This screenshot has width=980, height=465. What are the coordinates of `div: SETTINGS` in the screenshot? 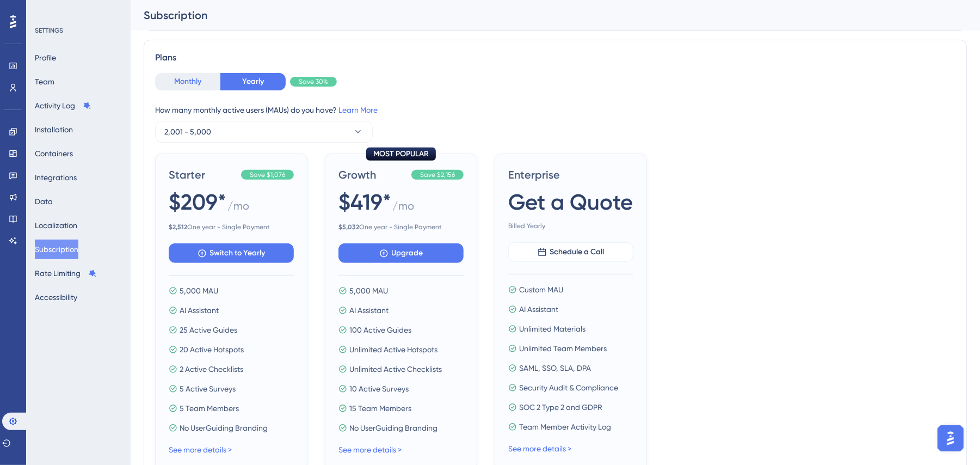 It's located at (79, 31).